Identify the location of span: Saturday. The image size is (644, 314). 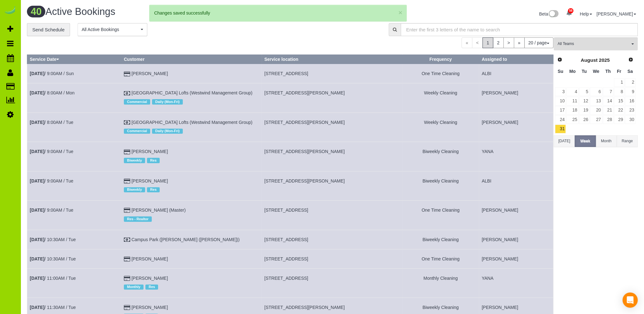
(630, 72).